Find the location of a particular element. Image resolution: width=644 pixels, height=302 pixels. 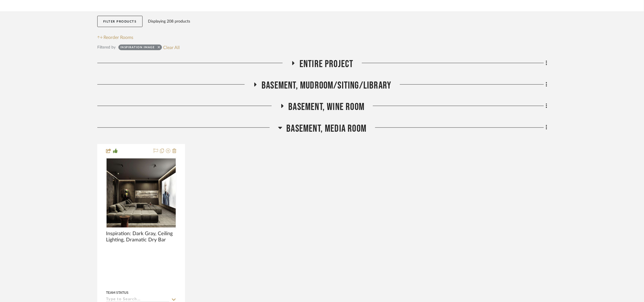

span: Basement, Media Room is located at coordinates (327, 128).